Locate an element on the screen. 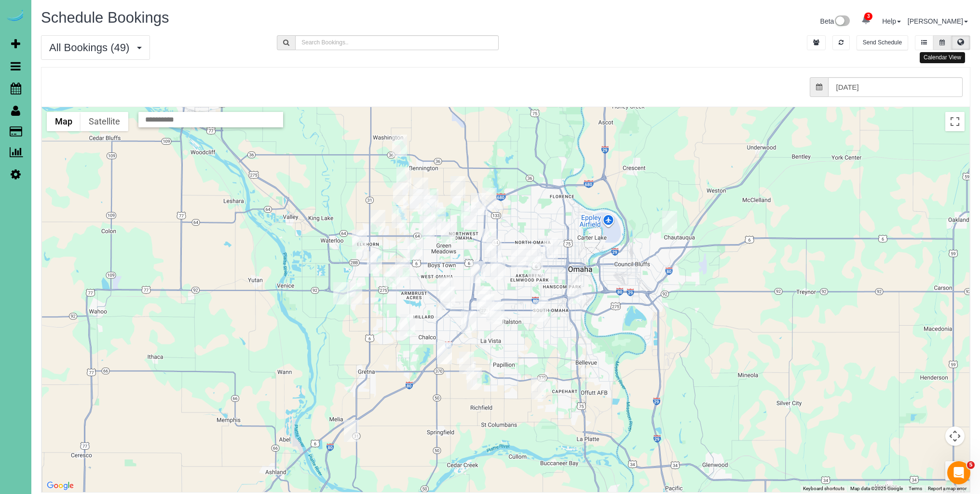 The image size is (980, 494). div: 10/03/2025 12:00PM - Linda Barrett - 5651 S 49th Ave, Omaha, NE 68117 is located at coordinates (540, 311).